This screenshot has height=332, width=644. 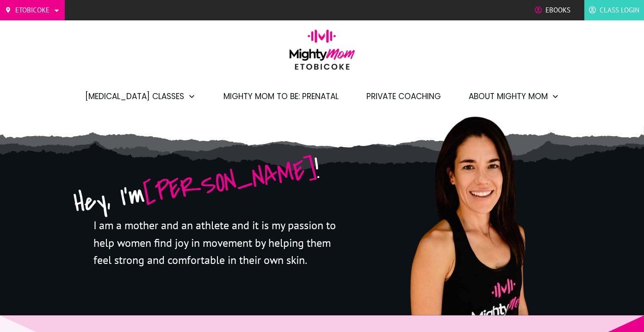 I want to click on a: Ebooks, so click(x=552, y=10).